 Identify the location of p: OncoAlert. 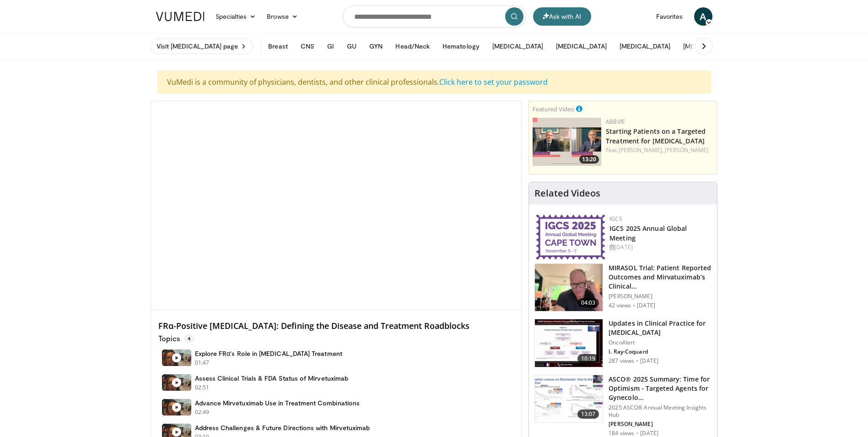
(660, 343).